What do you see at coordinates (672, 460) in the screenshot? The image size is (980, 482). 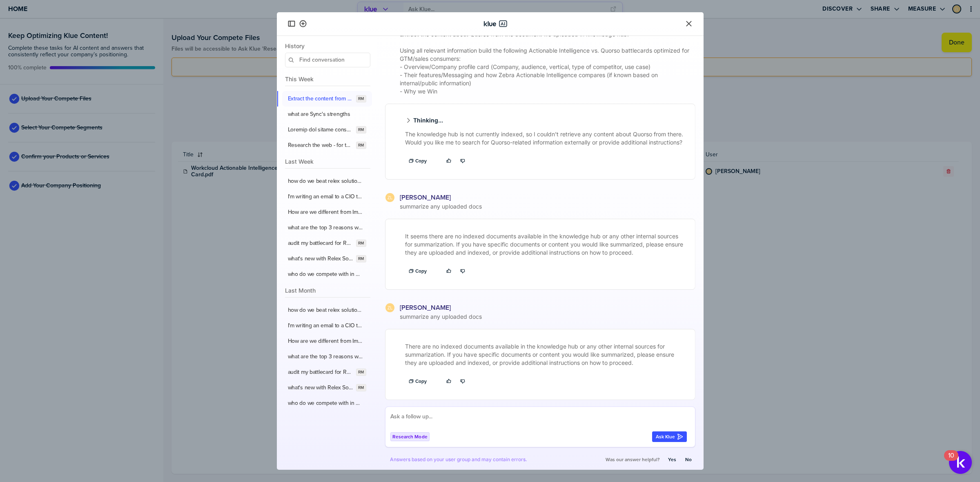 I see `label: Yes` at bounding box center [672, 460].